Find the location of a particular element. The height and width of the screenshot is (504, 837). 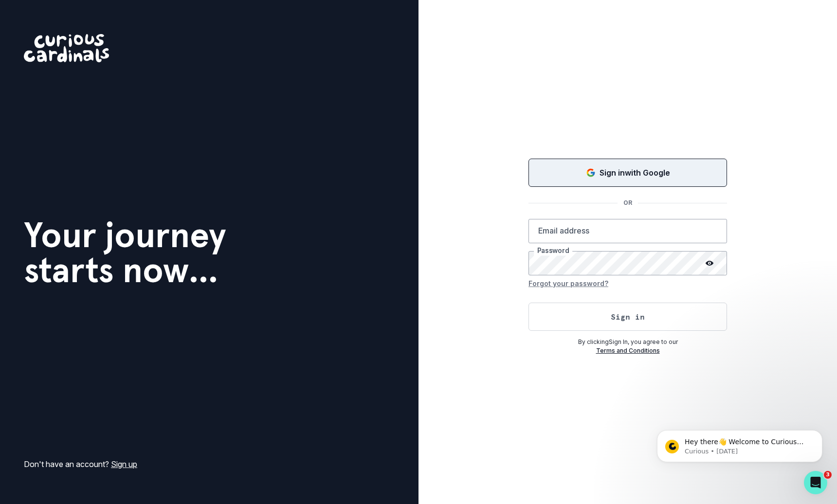

p: Message from Curious, sent 32w ago is located at coordinates (105, 42).